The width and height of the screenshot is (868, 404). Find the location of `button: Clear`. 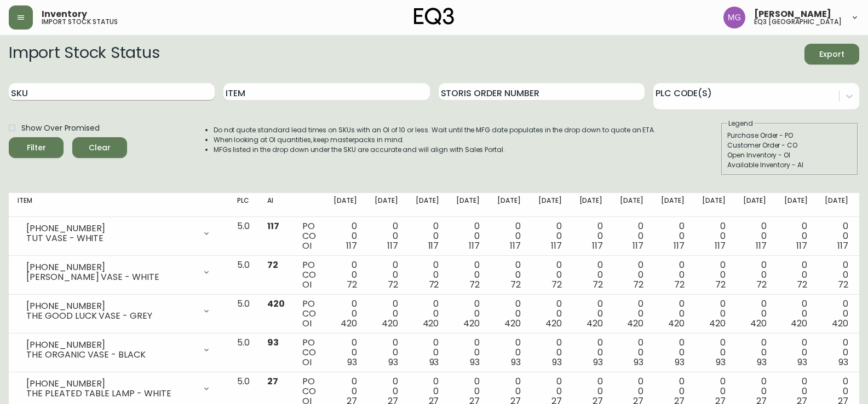

button: Clear is located at coordinates (99, 148).